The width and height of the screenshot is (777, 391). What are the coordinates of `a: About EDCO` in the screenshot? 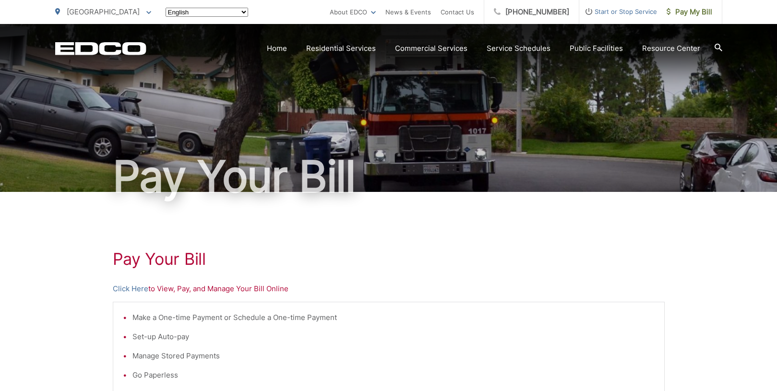 It's located at (353, 12).